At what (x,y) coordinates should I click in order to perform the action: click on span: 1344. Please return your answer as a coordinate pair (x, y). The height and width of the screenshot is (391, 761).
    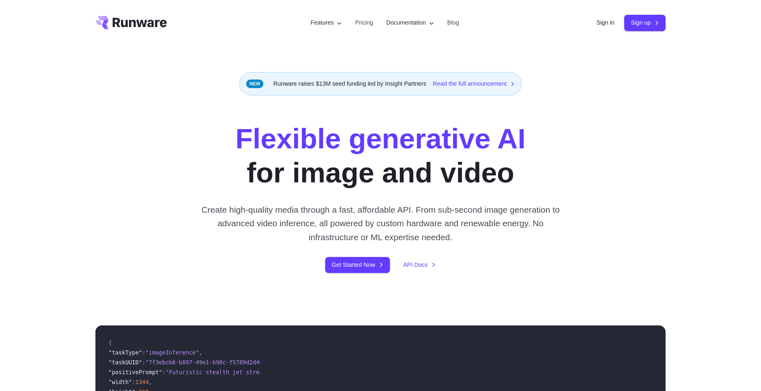
    Looking at the image, I should click on (142, 382).